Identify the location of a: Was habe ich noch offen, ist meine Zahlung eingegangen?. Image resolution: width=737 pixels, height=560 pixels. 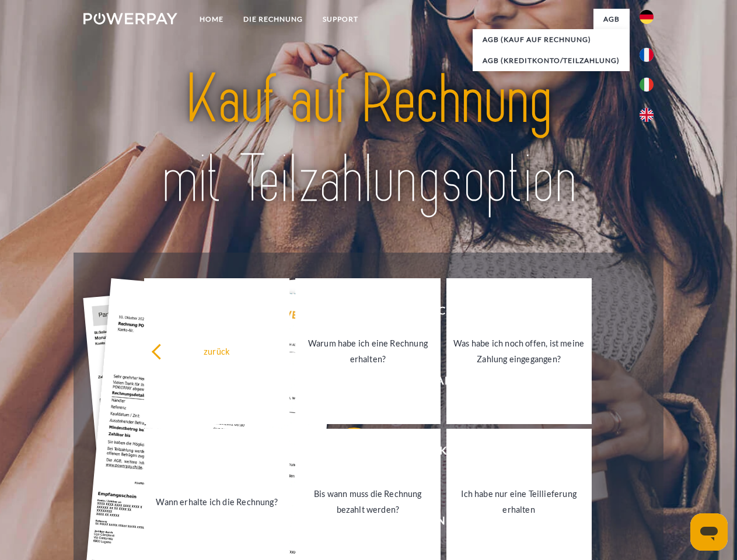
(519, 351).